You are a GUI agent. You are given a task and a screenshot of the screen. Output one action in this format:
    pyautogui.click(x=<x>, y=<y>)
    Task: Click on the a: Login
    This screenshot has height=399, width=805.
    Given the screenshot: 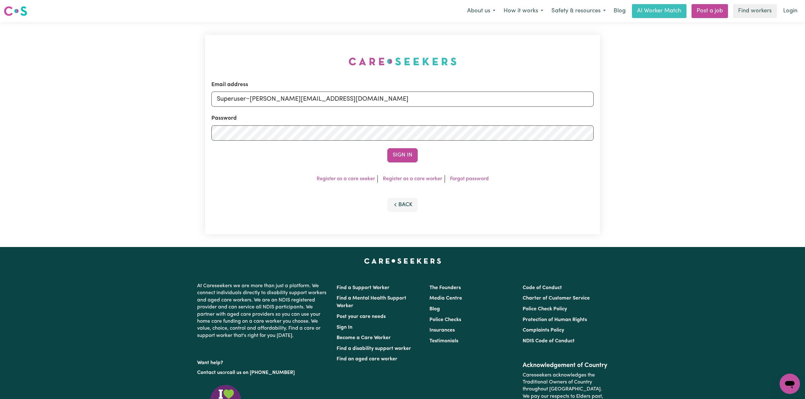 What is the action you would take?
    pyautogui.click(x=790, y=11)
    